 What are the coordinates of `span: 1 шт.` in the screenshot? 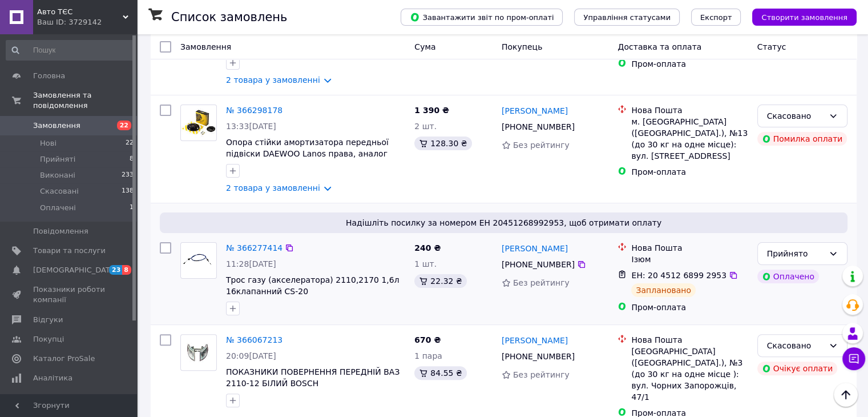 It's located at (425, 263).